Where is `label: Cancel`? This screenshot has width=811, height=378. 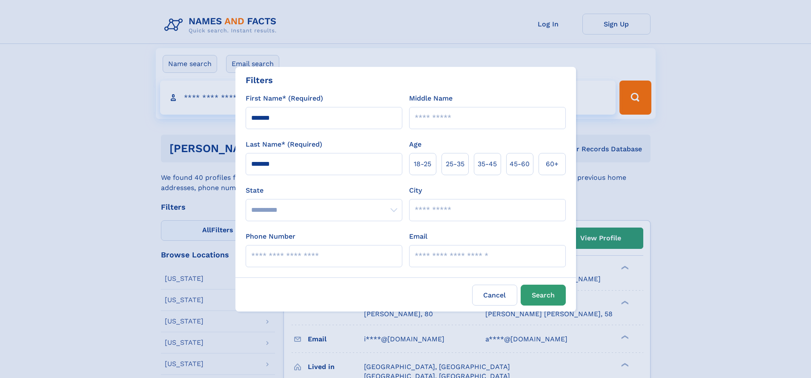
label: Cancel is located at coordinates (495, 295).